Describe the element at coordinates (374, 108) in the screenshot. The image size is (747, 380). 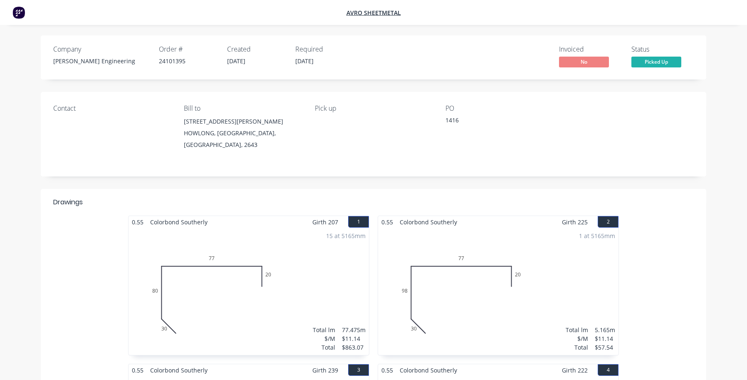
I see `div: Pick up` at that location.